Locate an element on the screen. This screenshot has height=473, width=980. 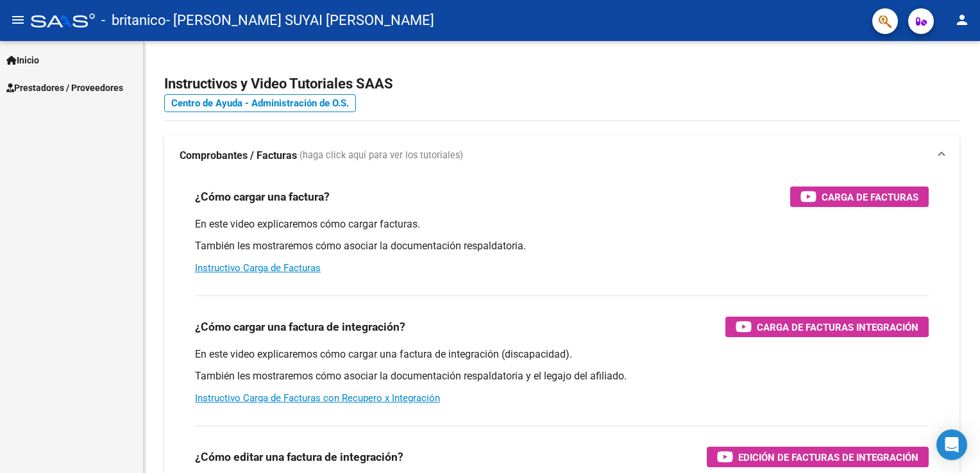
p: En este video explicaremos cómo cargar una factura de integración (discapacidad). is located at coordinates (562, 354).